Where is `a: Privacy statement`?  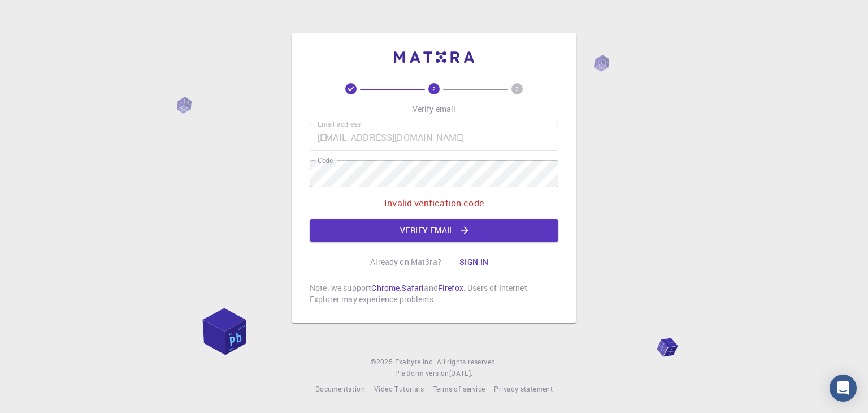
a: Privacy statement is located at coordinates (523, 389).